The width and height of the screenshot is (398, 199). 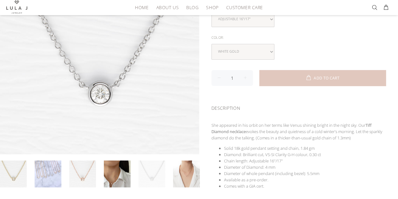 I want to click on span: CUSTOMER CARE, so click(x=244, y=7).